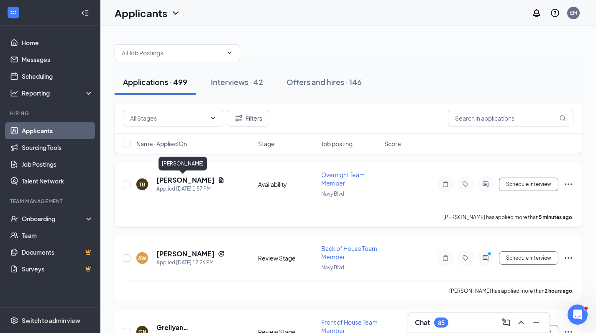  I want to click on svg: Settings, so click(14, 320).